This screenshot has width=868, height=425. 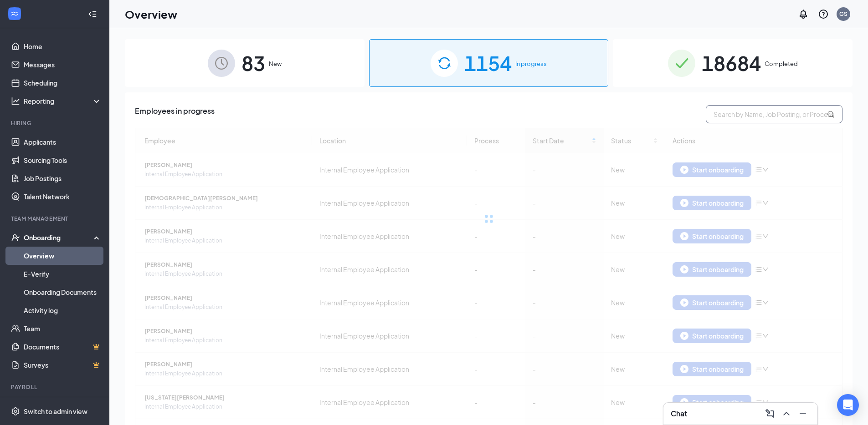 I want to click on a: DocumentsCrown, so click(x=63, y=347).